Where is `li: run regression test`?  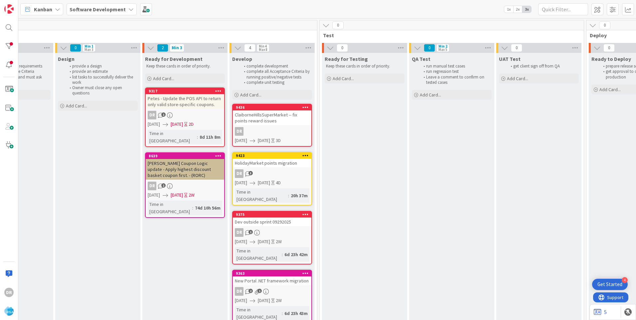
li: run regression test is located at coordinates (455, 72).